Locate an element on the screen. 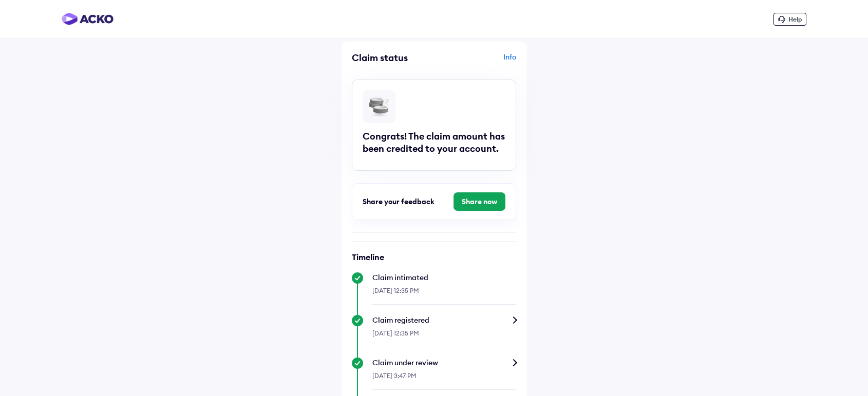 This screenshot has width=868, height=396. span: Help is located at coordinates (795, 19).